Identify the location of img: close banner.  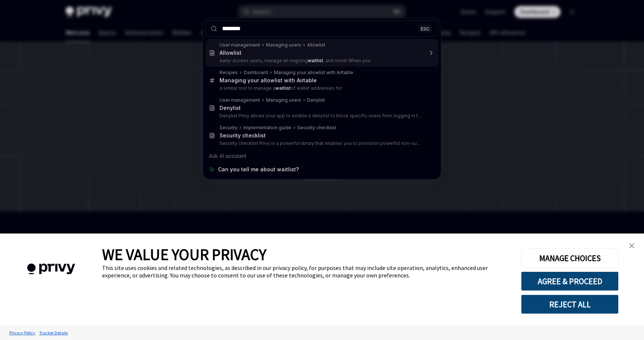
(632, 246).